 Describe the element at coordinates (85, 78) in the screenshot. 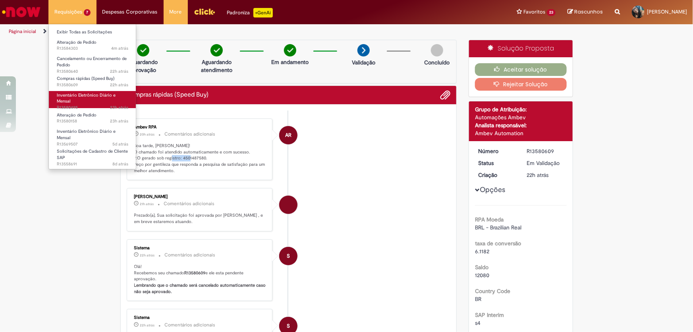

I see `span: Compras rápidas (Speed Buy)` at that location.